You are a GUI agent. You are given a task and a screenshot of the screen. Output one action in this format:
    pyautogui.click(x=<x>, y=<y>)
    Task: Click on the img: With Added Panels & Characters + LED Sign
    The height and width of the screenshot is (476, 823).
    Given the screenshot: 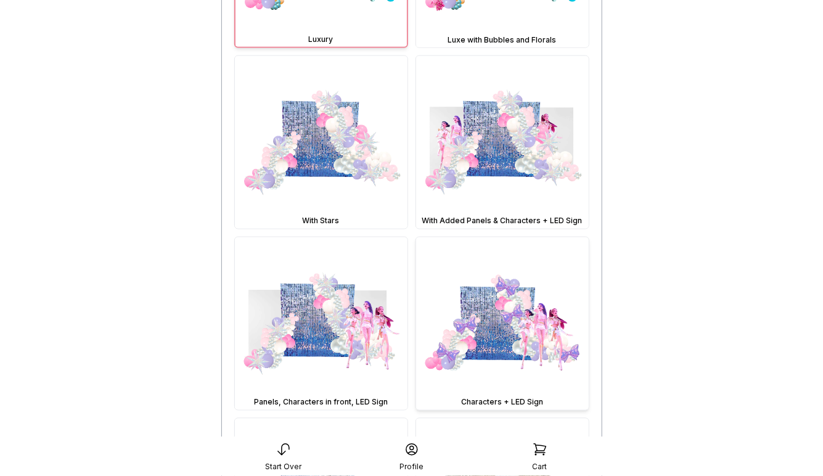 What is the action you would take?
    pyautogui.click(x=502, y=142)
    